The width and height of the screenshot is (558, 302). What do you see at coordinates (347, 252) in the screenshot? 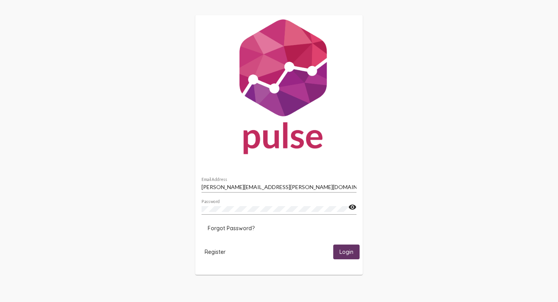
I see `span: Login` at bounding box center [347, 252].